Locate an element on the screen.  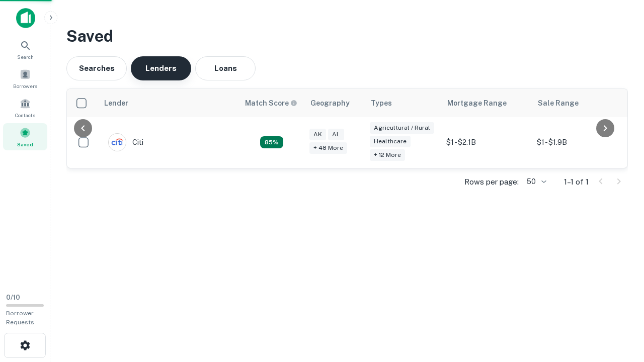
div: Mortgage Range is located at coordinates (477, 103).